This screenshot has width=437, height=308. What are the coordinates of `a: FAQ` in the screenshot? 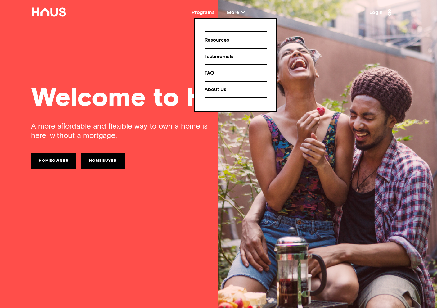 It's located at (235, 72).